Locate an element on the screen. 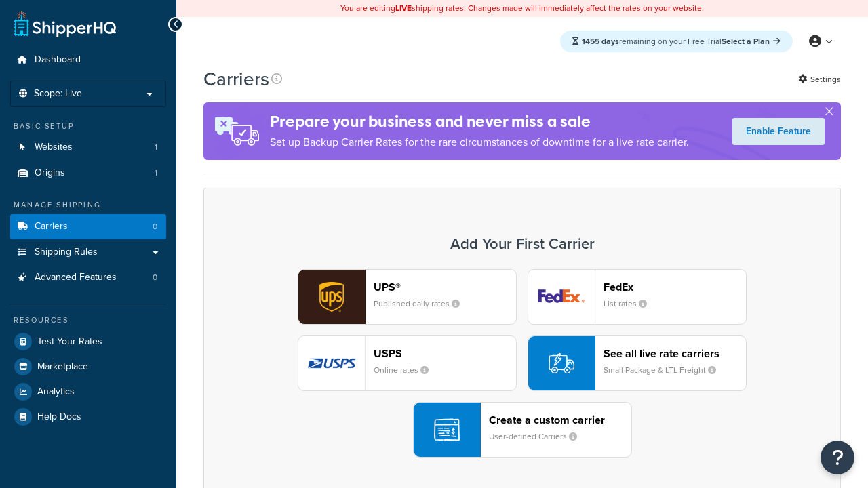 This screenshot has width=868, height=488. small: Published daily rates is located at coordinates (422, 304).